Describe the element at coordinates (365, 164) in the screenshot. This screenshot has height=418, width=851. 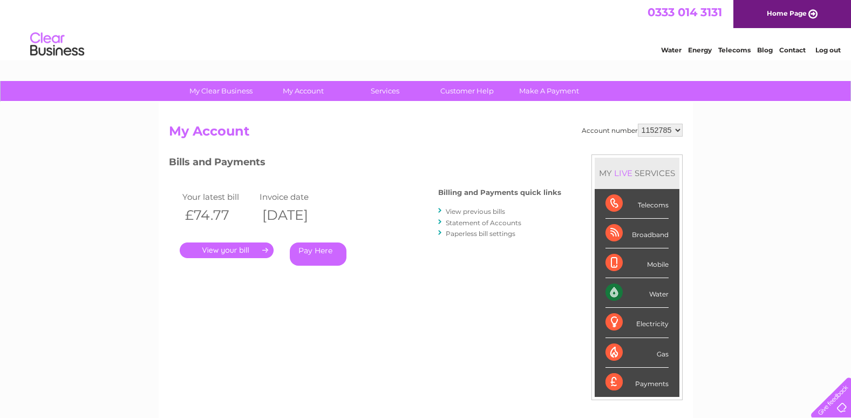
I see `h3: Bills and Payments` at that location.